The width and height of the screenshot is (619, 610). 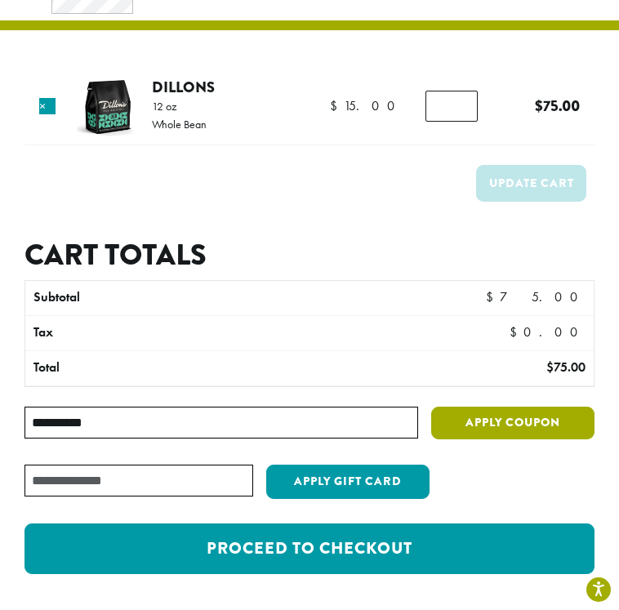 What do you see at coordinates (196, 298) in the screenshot?
I see `th: Subtotal` at bounding box center [196, 298].